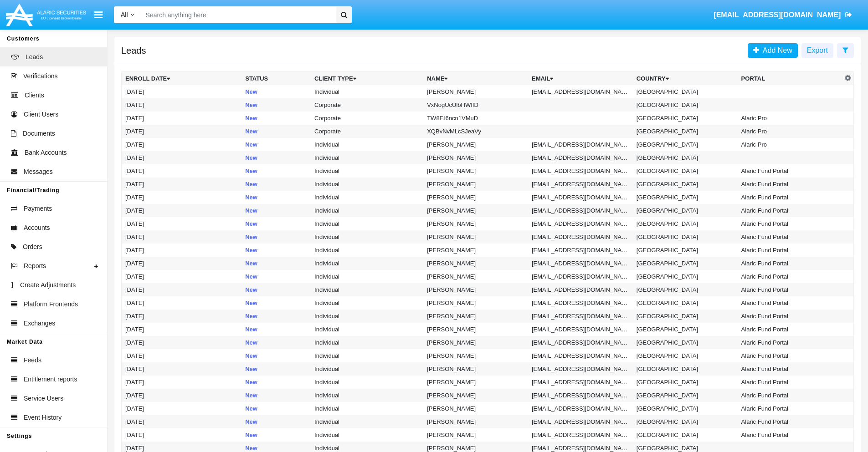  What do you see at coordinates (685, 79) in the screenshot?
I see `th: Country` at bounding box center [685, 79].